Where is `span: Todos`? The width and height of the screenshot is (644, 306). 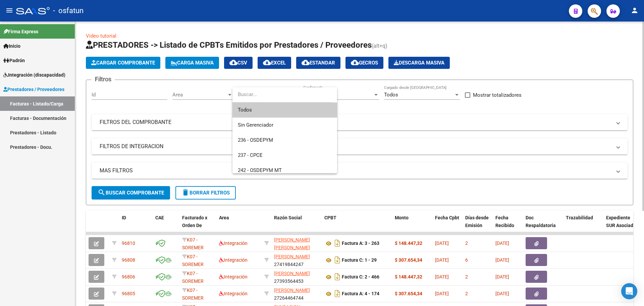
span: Todos is located at coordinates (285, 110).